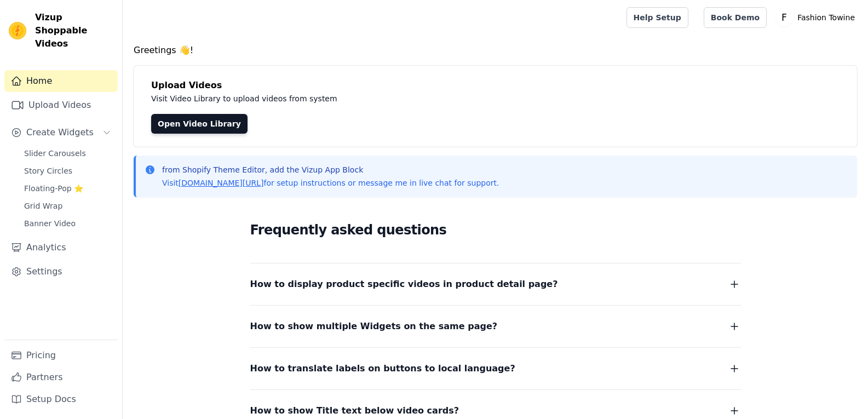  What do you see at coordinates (67, 154) in the screenshot?
I see `a: Slider Carousels` at bounding box center [67, 154].